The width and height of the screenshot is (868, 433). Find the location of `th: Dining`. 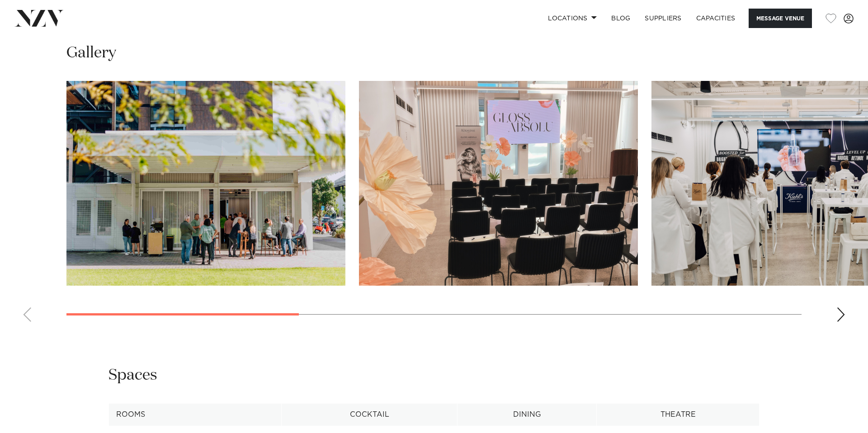

th: Dining is located at coordinates (527, 414).